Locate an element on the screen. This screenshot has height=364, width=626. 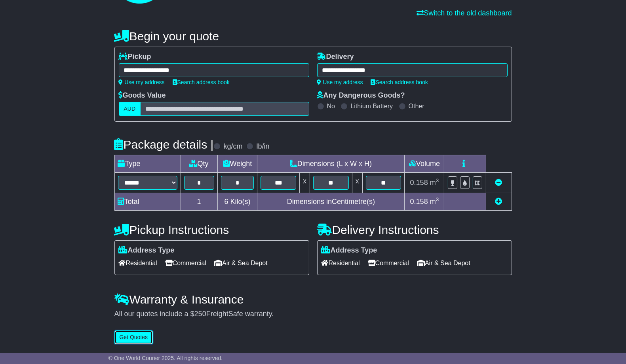
h4: Warranty & Insurance is located at coordinates (313, 300).